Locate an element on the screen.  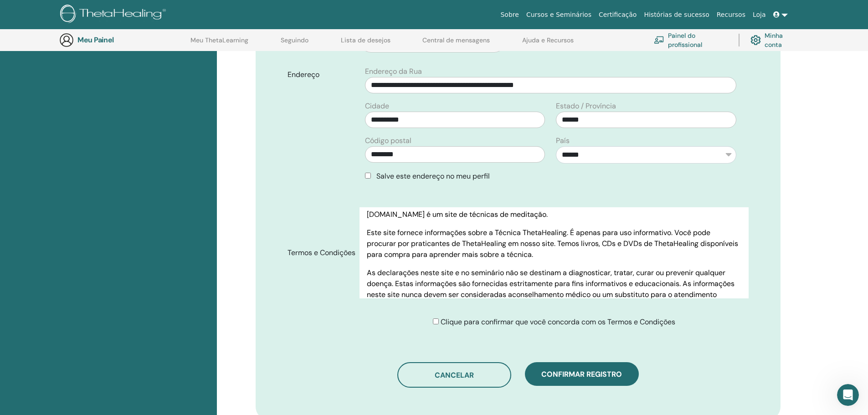
a: Meu ThetaLearning is located at coordinates (219, 44).